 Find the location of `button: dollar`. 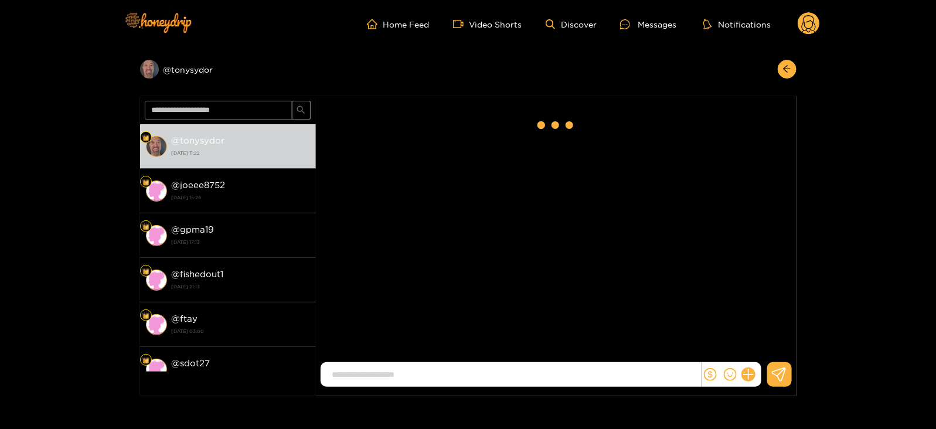

button: dollar is located at coordinates (710, 375).